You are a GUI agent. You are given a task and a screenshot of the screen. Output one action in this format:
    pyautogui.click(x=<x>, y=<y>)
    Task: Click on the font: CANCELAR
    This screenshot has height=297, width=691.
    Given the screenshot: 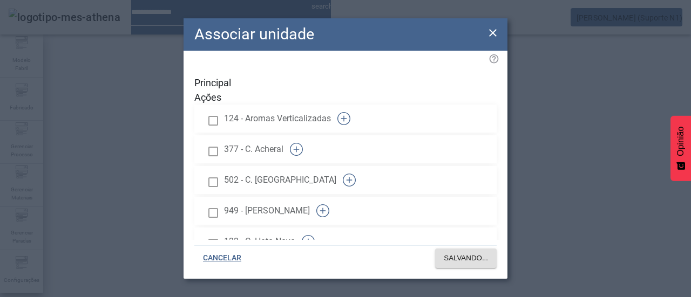 What is the action you would take?
    pyautogui.click(x=222, y=258)
    